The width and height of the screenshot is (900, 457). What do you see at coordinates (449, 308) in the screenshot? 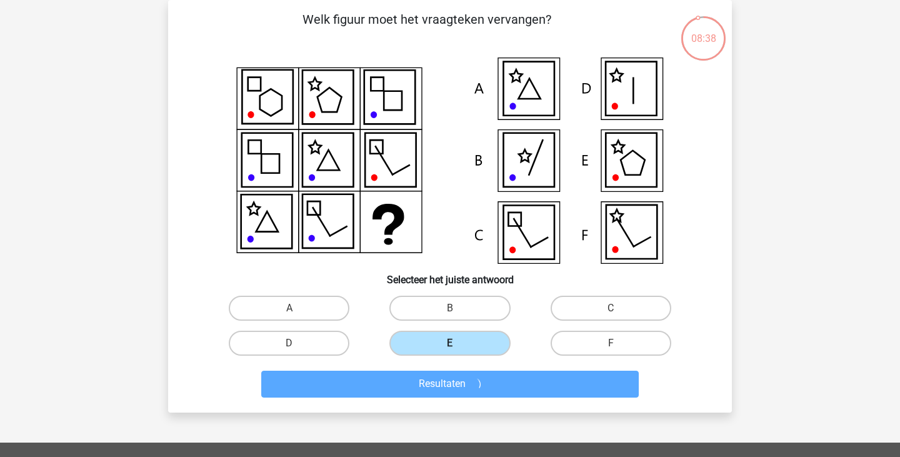
I see `label: B` at bounding box center [449, 308].